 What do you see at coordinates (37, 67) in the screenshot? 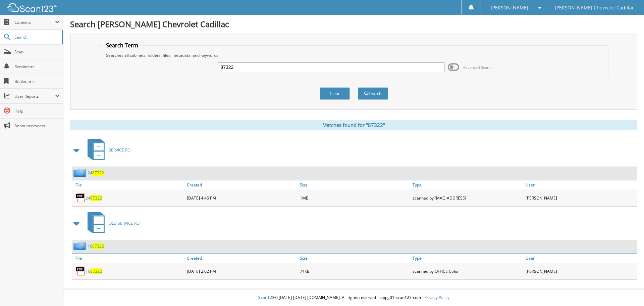
I see `span: Reminders` at bounding box center [37, 67].